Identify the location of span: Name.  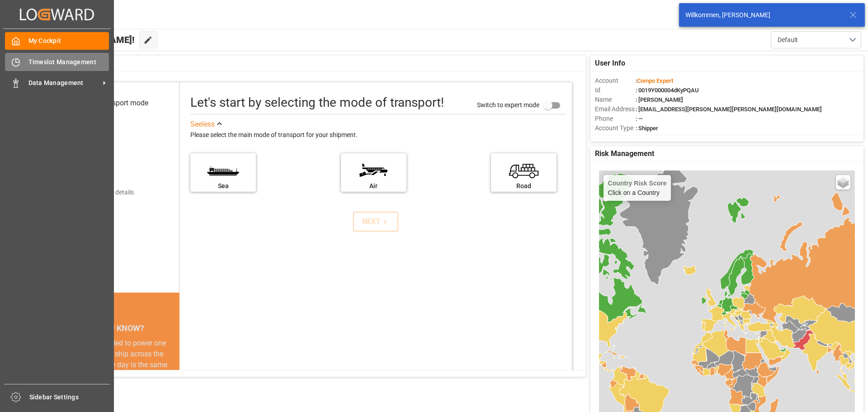
(615, 99).